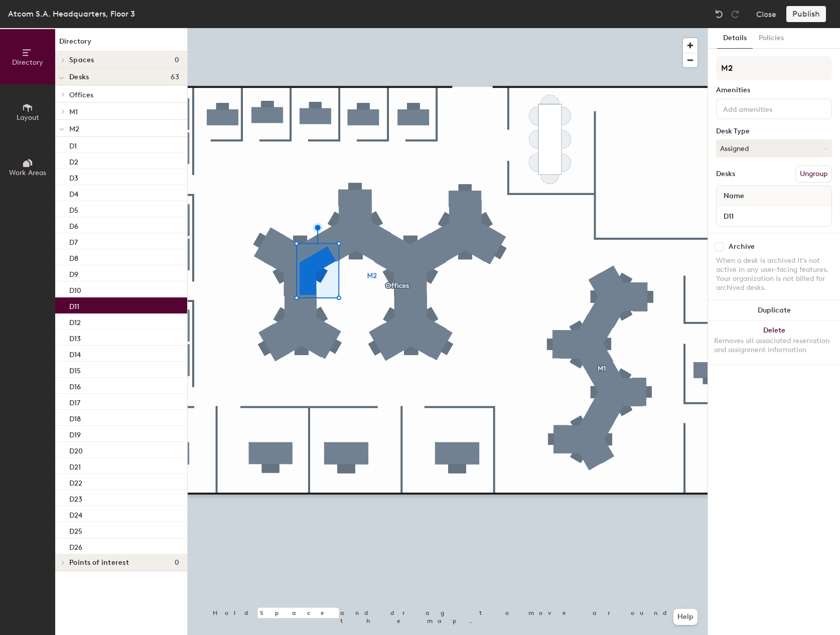 This screenshot has width=840, height=635. I want to click on p: D7, so click(73, 241).